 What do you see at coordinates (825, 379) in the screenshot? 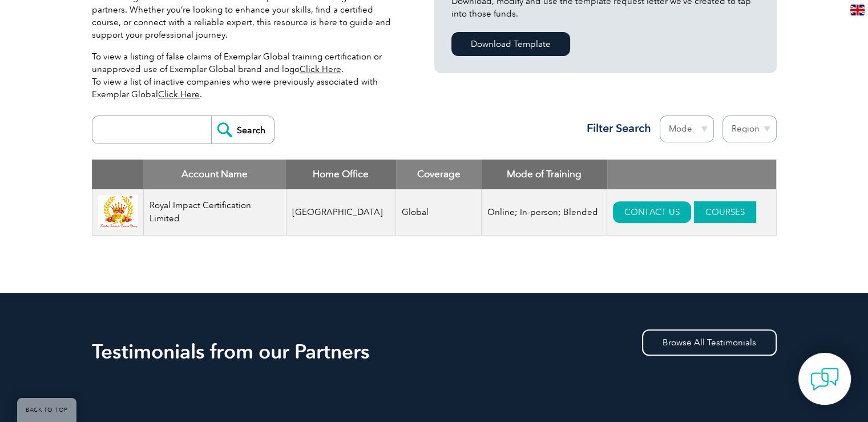
I see `img: contact-chat.png` at bounding box center [825, 379].